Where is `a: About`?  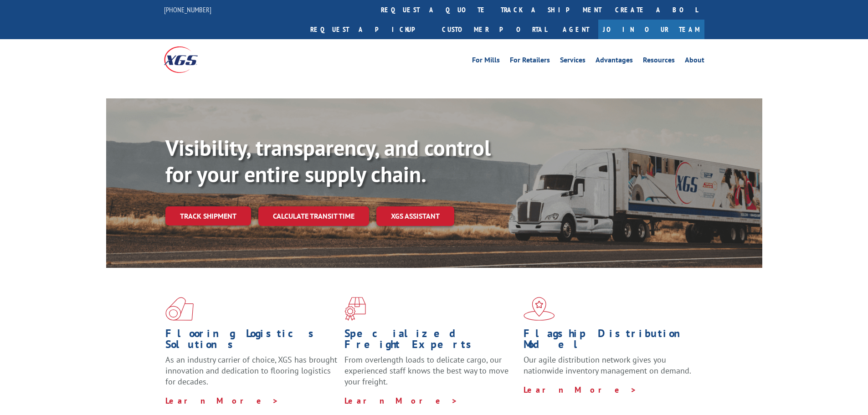 a: About is located at coordinates (695, 61).